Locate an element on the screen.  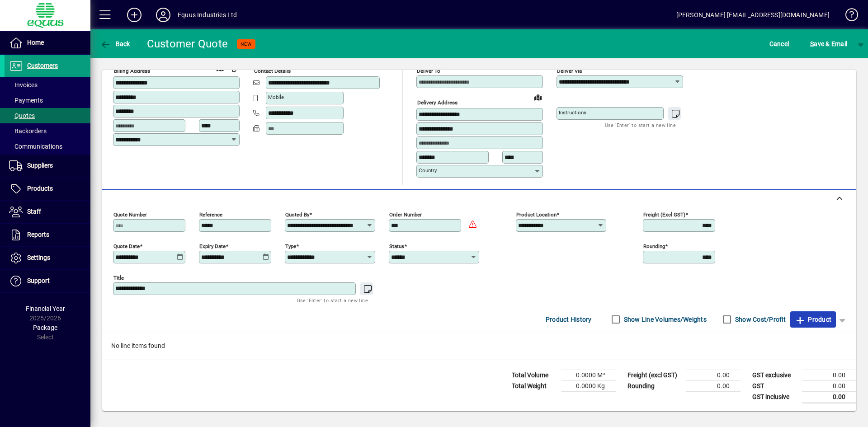
a: Knowledge Base is located at coordinates (848, 16).